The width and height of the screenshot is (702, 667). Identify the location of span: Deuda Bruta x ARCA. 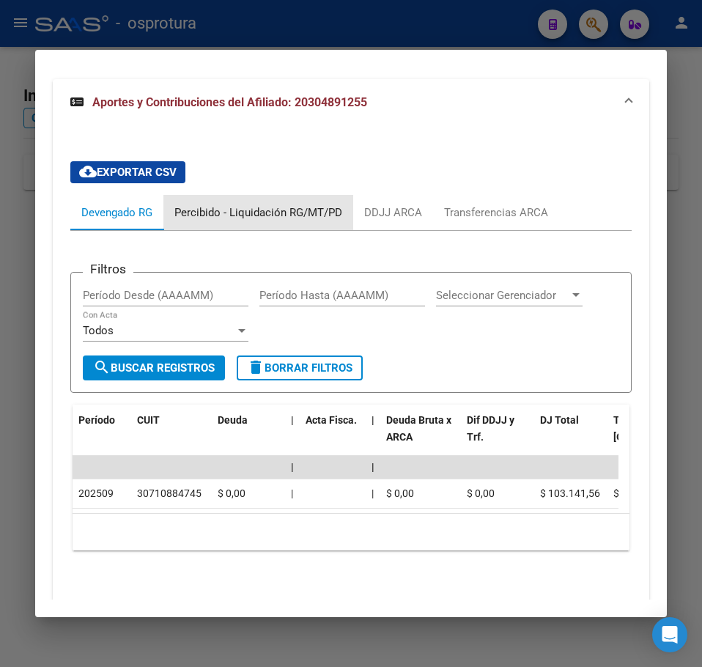
(419, 428).